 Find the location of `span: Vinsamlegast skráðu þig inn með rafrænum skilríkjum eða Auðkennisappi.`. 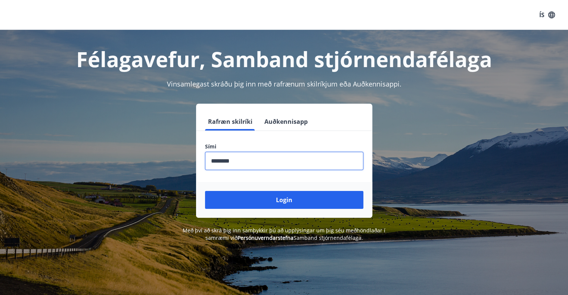

span: Vinsamlegast skráðu þig inn með rafrænum skilríkjum eða Auðkennisappi. is located at coordinates (284, 84).